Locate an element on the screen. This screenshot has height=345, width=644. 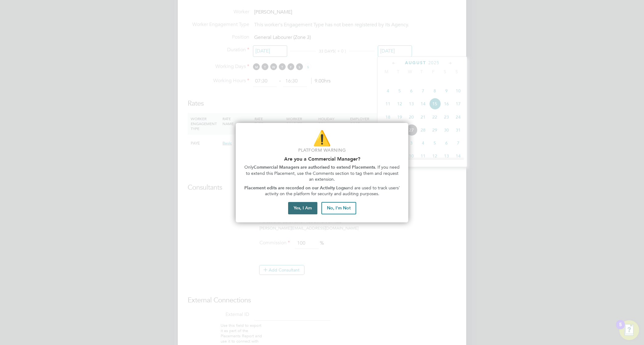
span: and are used to track users' activity on the platform for security and auditing purposes. is located at coordinates (333, 191).